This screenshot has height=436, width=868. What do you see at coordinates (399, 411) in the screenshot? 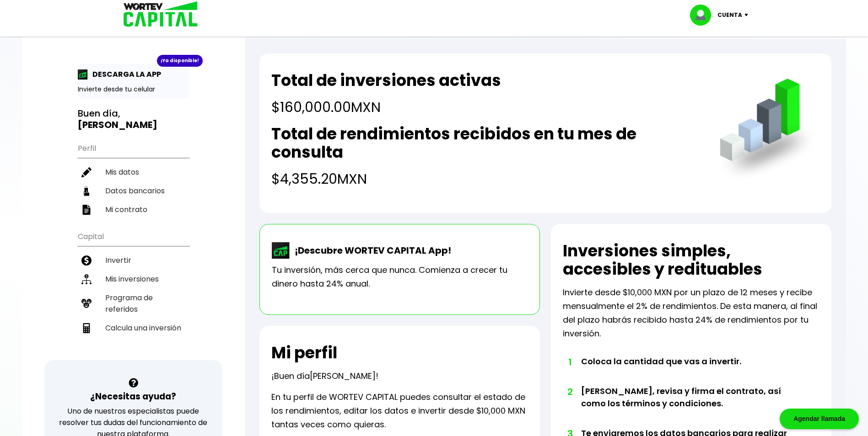
I see `p: En tu perfil de WORTEV CAPITAL puedes consultar el estado de los rendimientos, editar los datos e...` at bounding box center [399, 411].